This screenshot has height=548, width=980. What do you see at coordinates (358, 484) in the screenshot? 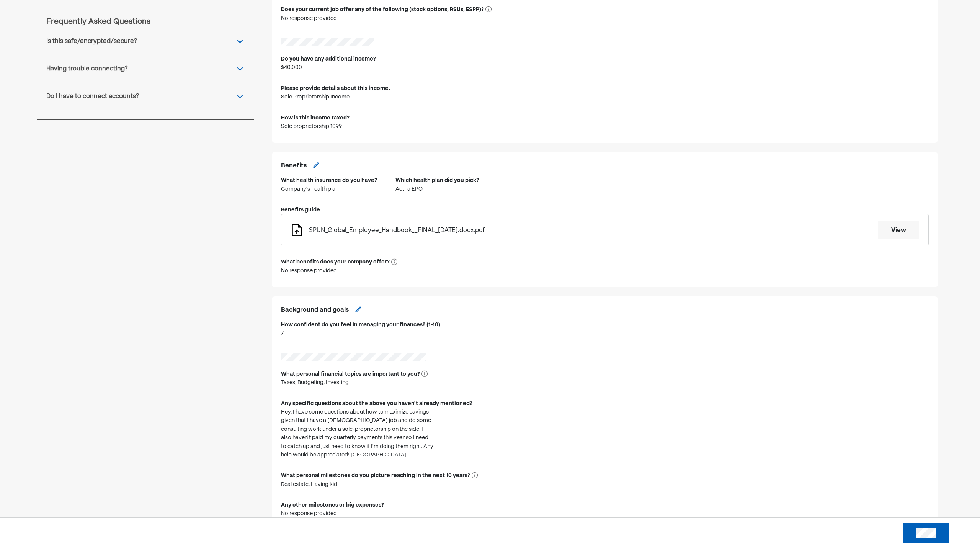
I see `div: Real estate, Having kid` at bounding box center [358, 484].